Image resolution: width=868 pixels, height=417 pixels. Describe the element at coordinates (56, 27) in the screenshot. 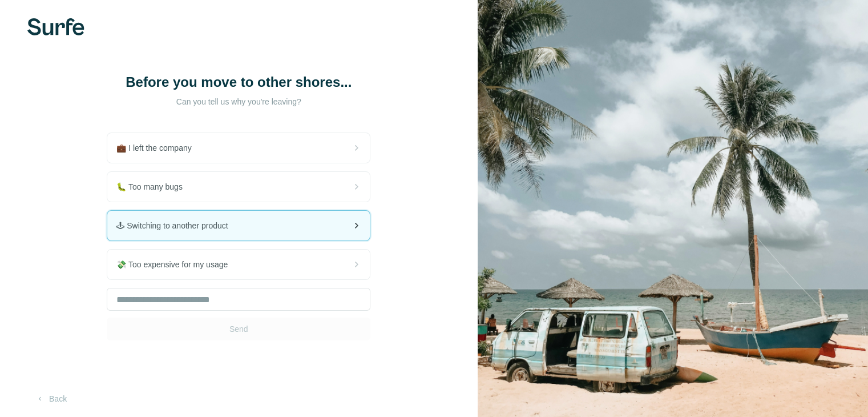

I see `img: Surfe's logo` at that location.